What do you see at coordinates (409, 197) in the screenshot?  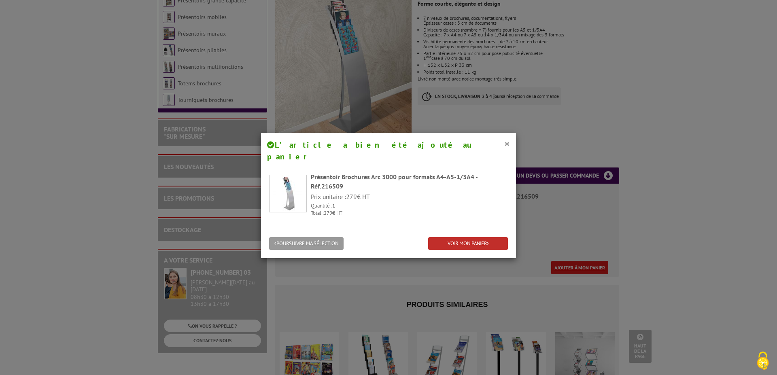 I see `p: Prix unitaire : € HT` at bounding box center [409, 197].